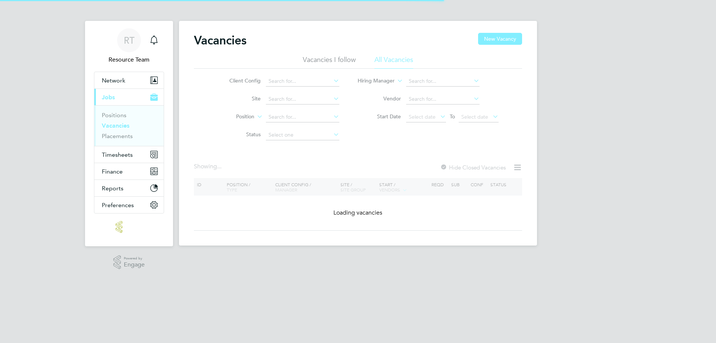 This screenshot has height=343, width=716. What do you see at coordinates (134, 258) in the screenshot?
I see `span: Powered by` at bounding box center [134, 258].